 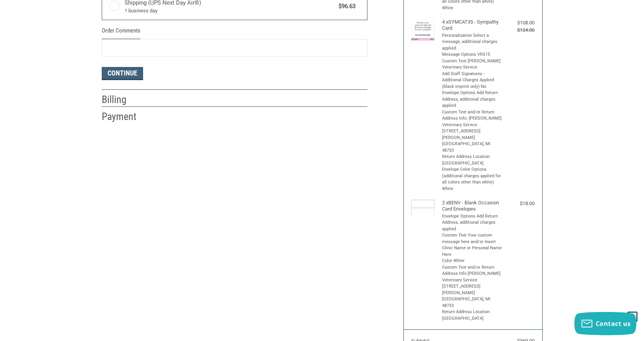 I want to click on li: Add Staff Signatures - Additional Charges Applied (black imprint only) No, so click(x=472, y=81).